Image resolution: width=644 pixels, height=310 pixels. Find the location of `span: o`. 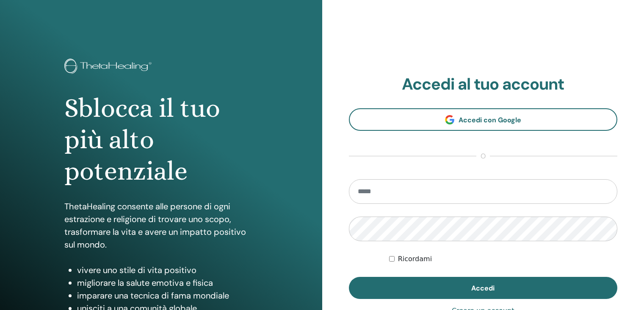

span: o is located at coordinates (483, 156).